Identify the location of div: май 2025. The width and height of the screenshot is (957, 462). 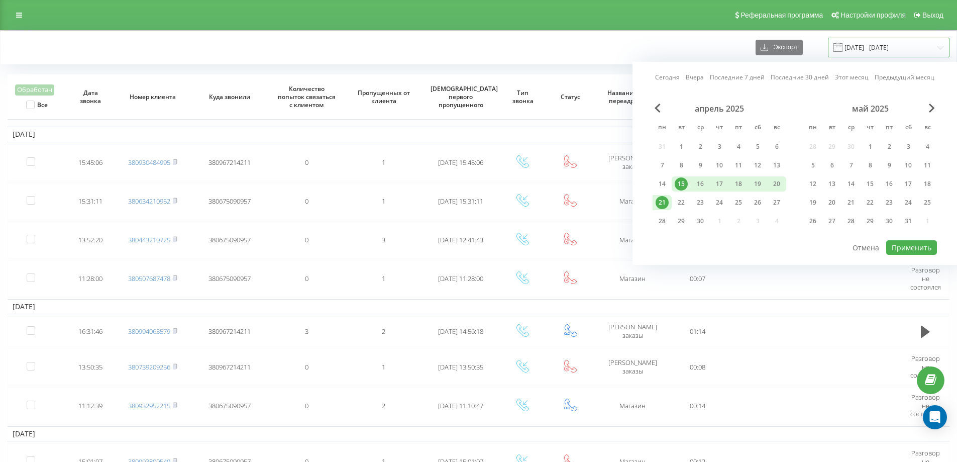
(870, 108).